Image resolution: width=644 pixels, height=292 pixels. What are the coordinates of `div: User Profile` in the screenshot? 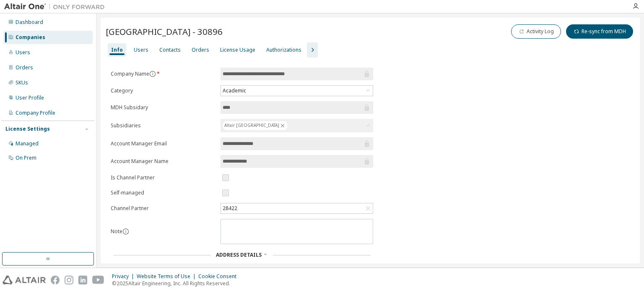 It's located at (30, 98).